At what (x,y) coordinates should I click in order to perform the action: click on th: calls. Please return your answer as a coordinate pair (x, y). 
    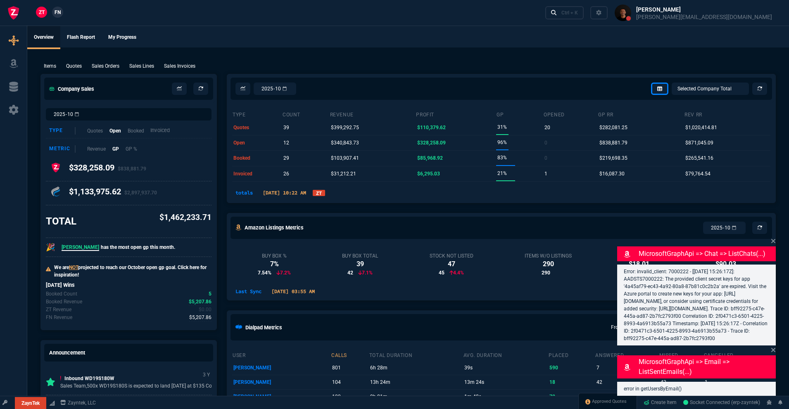
    Looking at the image, I should click on (350, 355).